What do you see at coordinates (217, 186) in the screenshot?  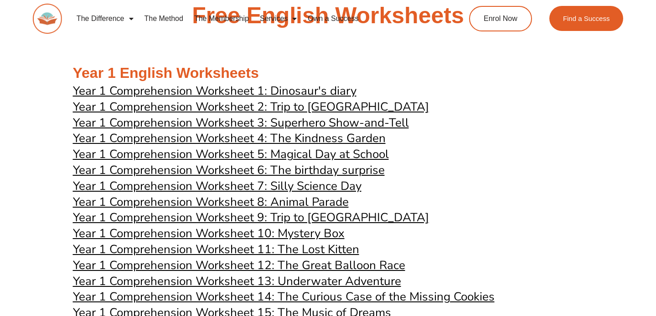 I see `a: Year 1 Comprehension Worksheet 7: Silly Science Day` at bounding box center [217, 186].